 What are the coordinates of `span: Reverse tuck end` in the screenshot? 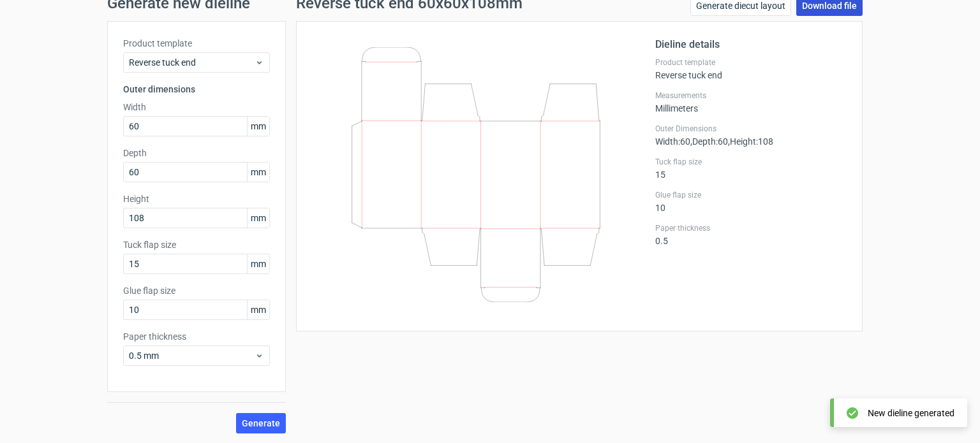 It's located at (192, 62).